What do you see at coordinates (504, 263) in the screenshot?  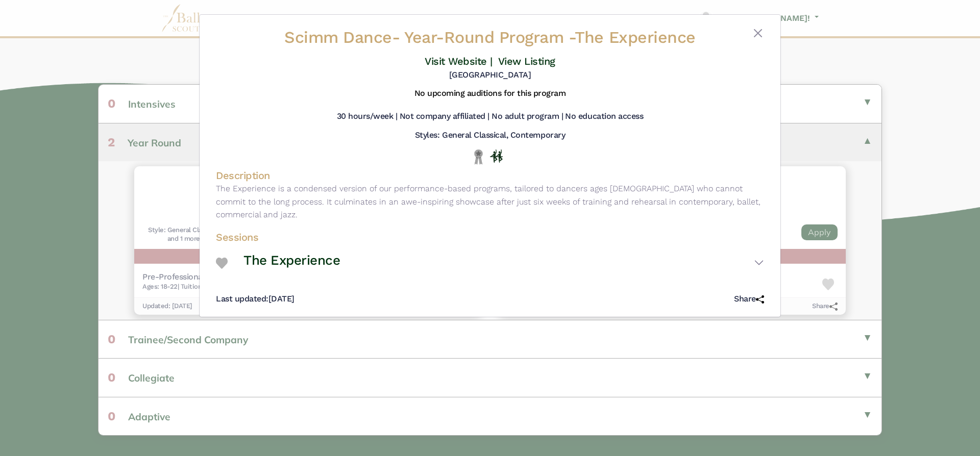 I see `button: The Experience` at bounding box center [504, 263].